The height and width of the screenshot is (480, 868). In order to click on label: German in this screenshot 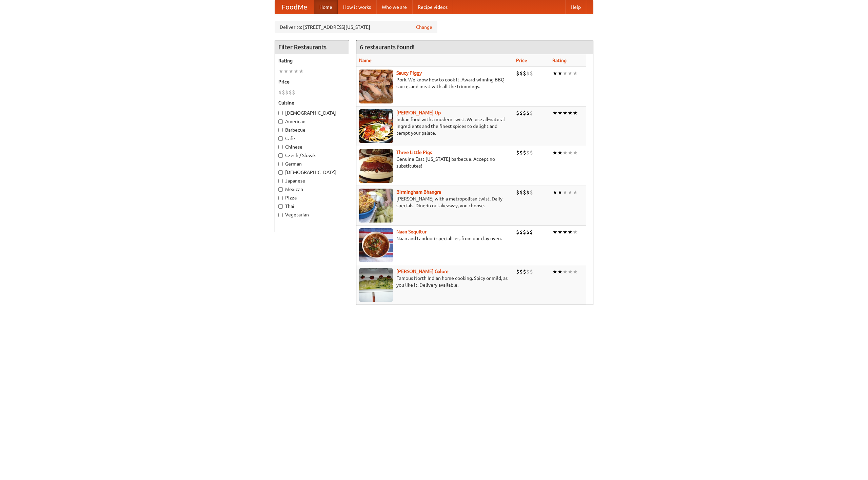, I will do `click(312, 164)`.